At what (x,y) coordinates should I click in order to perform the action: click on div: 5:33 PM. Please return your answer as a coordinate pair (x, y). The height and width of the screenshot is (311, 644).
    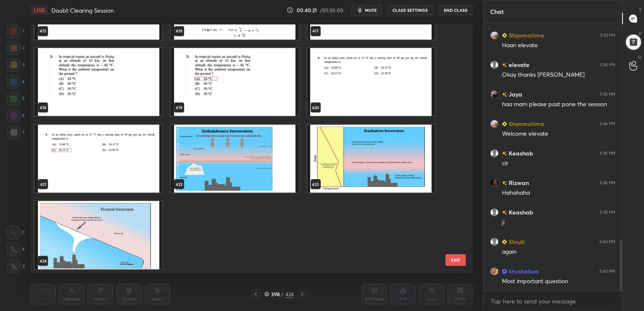
    Looking at the image, I should click on (608, 35).